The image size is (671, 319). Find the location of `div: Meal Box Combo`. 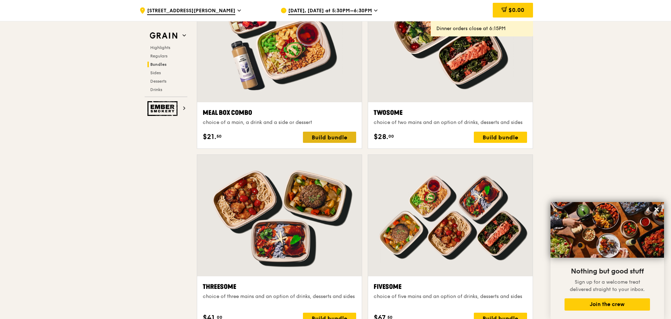

div: Meal Box Combo is located at coordinates (279, 113).